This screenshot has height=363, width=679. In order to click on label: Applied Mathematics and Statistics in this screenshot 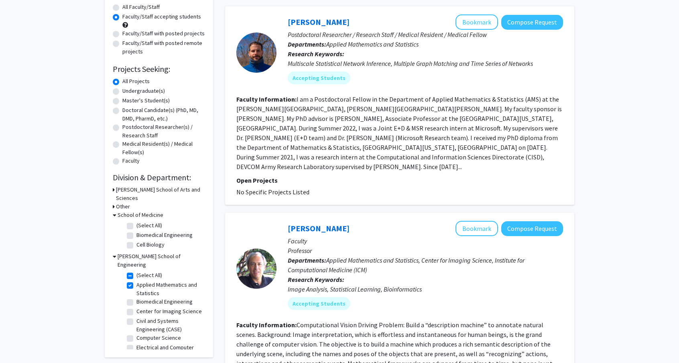, I will do `click(170, 289)`.